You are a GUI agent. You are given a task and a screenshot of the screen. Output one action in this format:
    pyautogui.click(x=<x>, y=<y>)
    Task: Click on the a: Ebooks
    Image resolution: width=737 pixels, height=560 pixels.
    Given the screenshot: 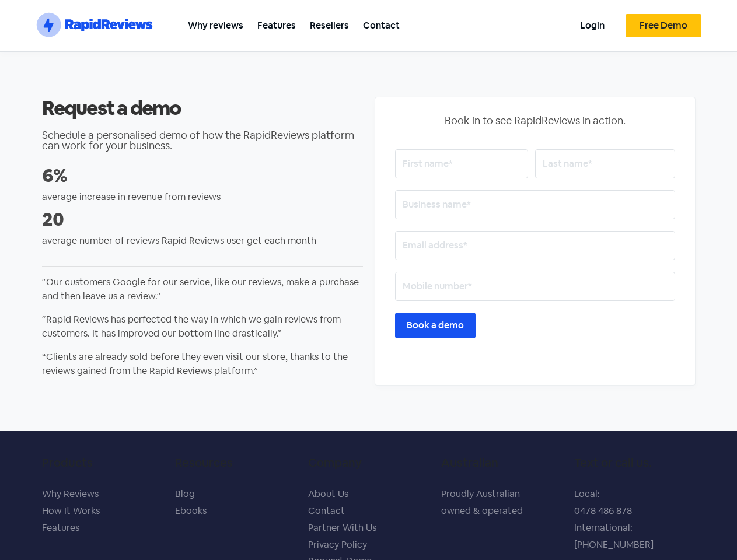 What is the action you would take?
    pyautogui.click(x=191, y=510)
    